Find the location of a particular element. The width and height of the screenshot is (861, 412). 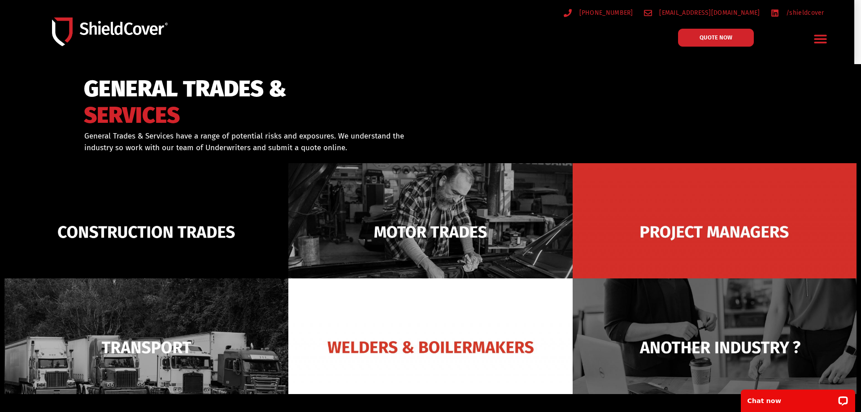

p: Chat now is located at coordinates (57, 17).